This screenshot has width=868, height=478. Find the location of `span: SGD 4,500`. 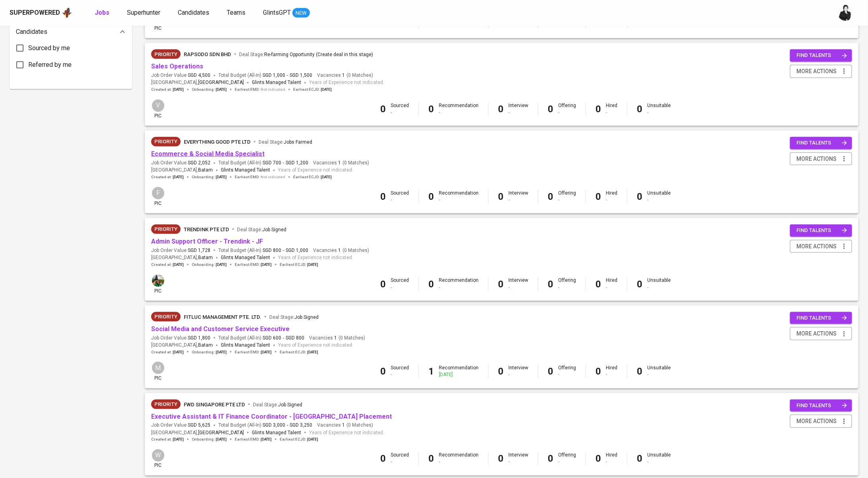

span: SGD 4,500 is located at coordinates (199, 76).